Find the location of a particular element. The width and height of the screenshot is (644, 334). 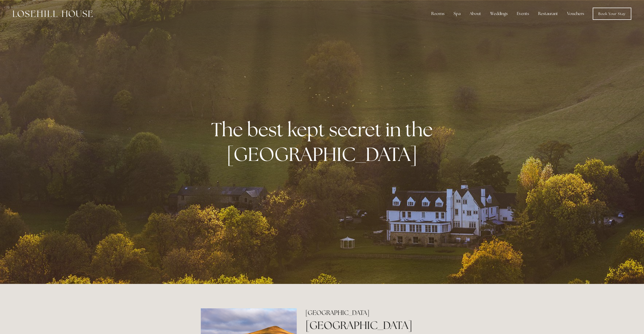

div: About is located at coordinates (475, 14).